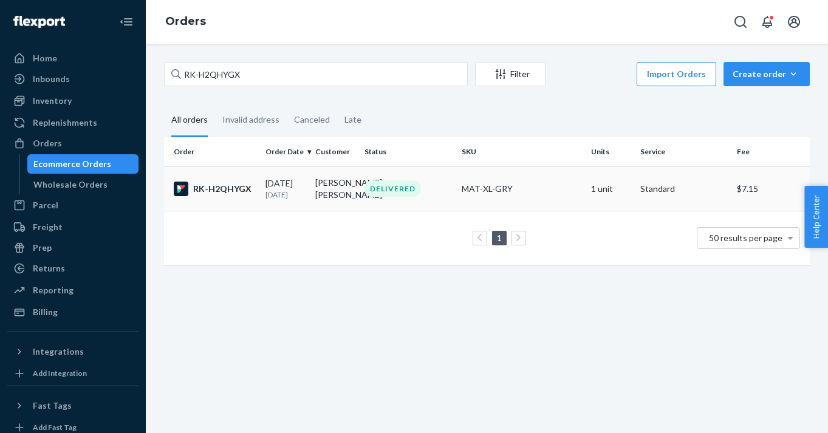 The height and width of the screenshot is (433, 828). What do you see at coordinates (767, 74) in the screenshot?
I see `button: Create order` at bounding box center [767, 74].